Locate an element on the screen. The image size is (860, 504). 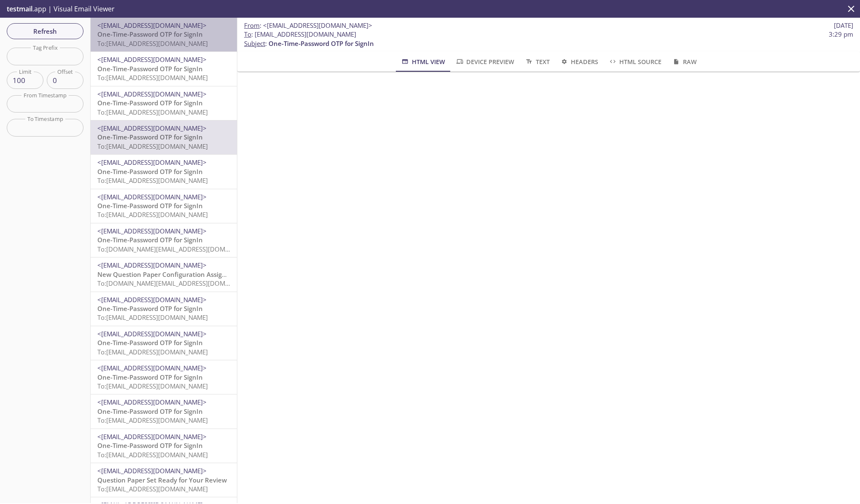
span: HTML Source is located at coordinates (635, 62).